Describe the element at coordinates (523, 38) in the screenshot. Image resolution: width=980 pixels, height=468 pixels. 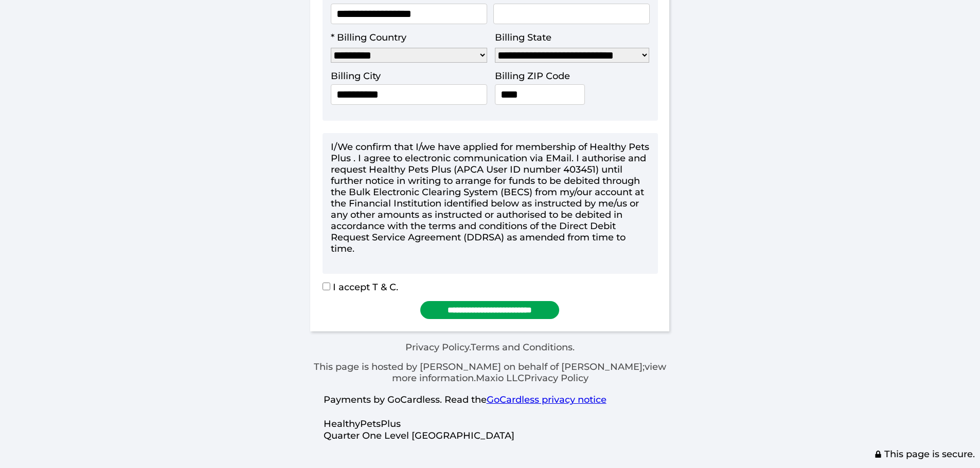
I see `label: Billing State` at that location.